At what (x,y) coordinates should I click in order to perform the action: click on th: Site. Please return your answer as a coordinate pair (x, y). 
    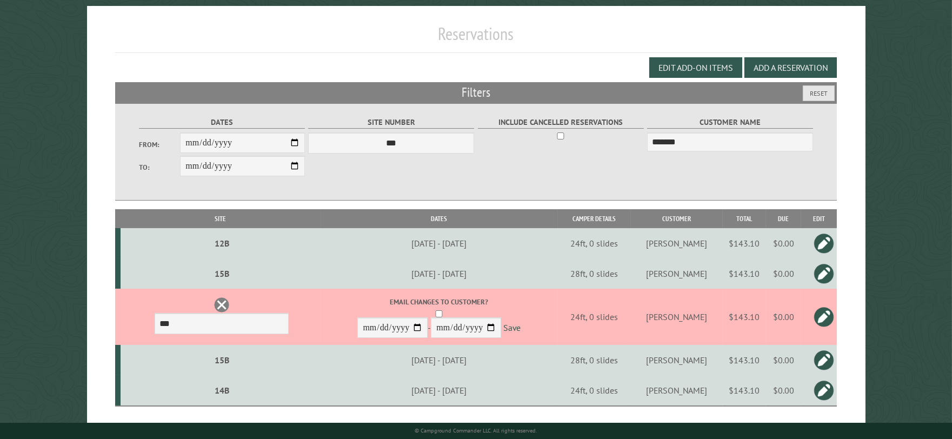
    Looking at the image, I should click on (220, 218).